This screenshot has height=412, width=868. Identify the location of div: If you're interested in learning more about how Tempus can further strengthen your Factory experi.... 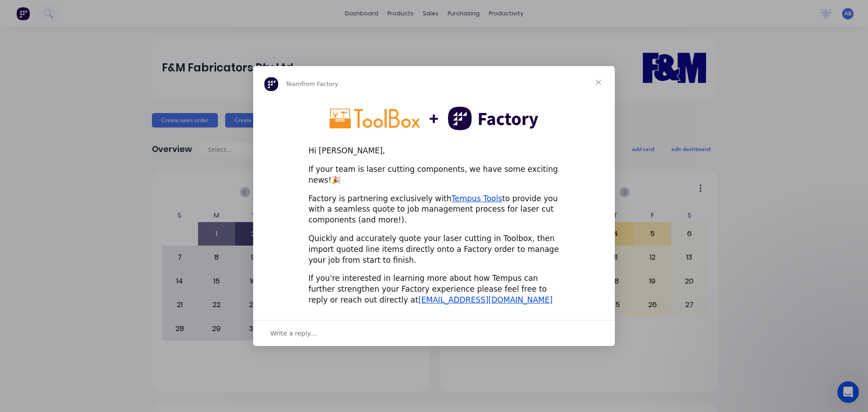
(434, 289).